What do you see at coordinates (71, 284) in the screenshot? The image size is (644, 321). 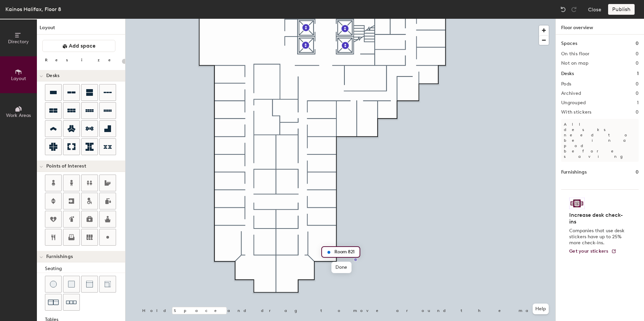 I see `button: Cushion` at bounding box center [71, 284].